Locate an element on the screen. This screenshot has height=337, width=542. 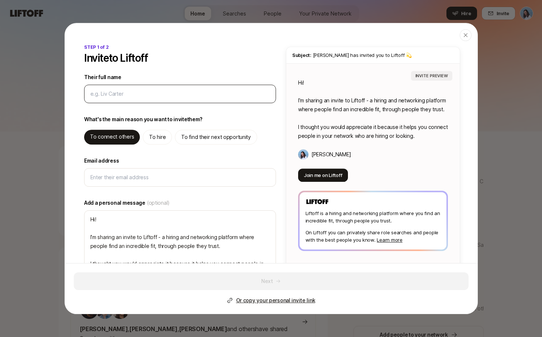
button: Join me on Liftoff is located at coordinates (323, 175).